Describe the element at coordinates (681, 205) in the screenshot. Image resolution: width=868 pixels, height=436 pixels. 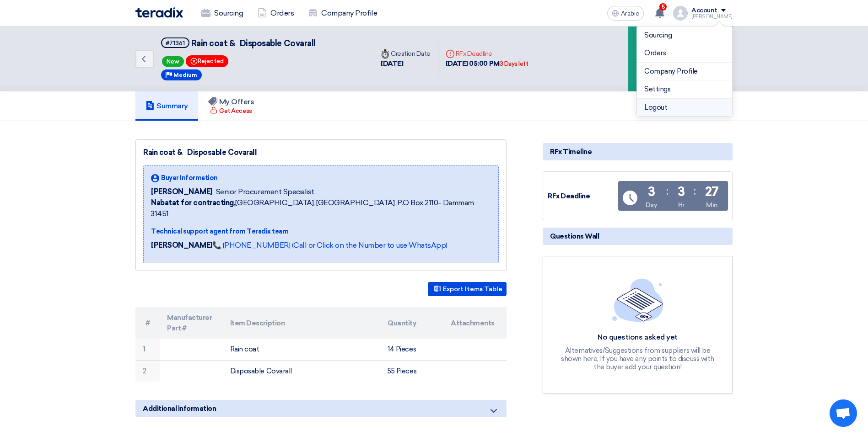
I see `div: Hr` at that location.